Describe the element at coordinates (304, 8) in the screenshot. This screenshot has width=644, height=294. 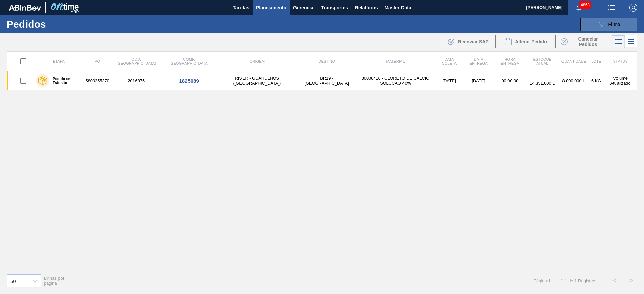
I see `span: Gerencial` at that location.